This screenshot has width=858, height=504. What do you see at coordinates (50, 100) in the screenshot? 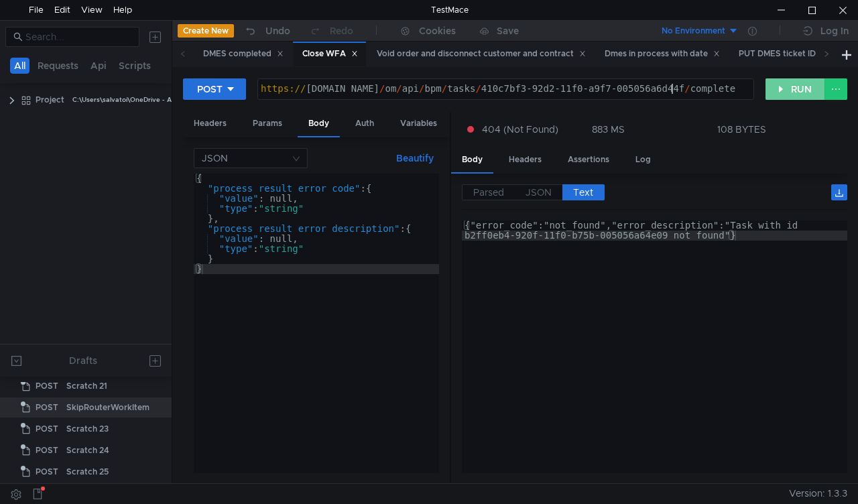
I see `div: Project` at bounding box center [50, 100].